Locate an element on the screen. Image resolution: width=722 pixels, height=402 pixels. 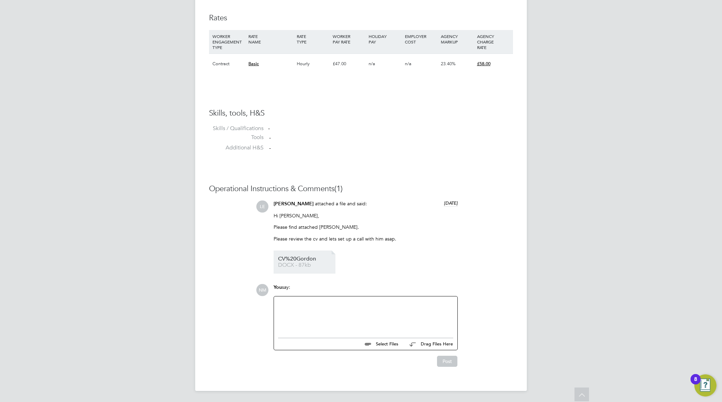
a: CV%20Gordon DOCX - 87kb is located at coordinates (306, 262).